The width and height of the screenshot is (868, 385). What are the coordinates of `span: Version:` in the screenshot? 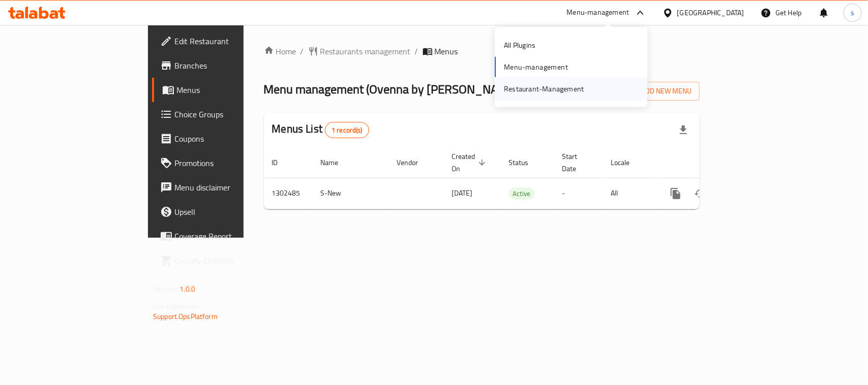 It's located at (165, 289).